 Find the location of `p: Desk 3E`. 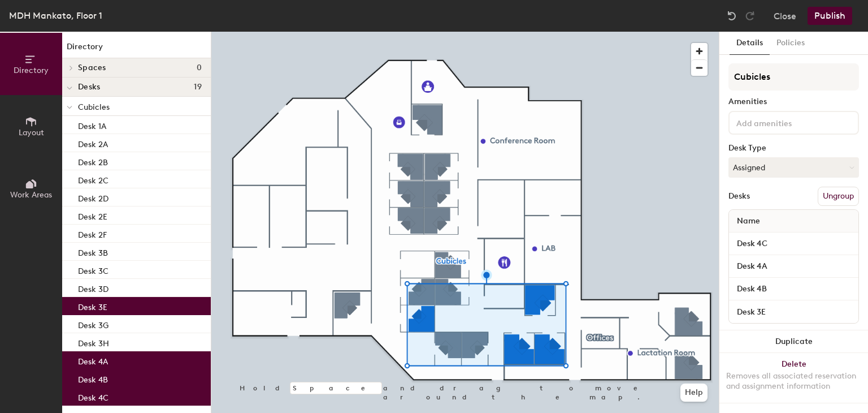

p: Desk 3E is located at coordinates (93, 306).